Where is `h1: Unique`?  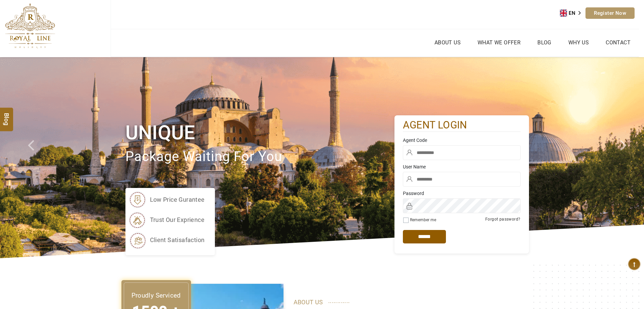
h1: Unique is located at coordinates (260, 132).